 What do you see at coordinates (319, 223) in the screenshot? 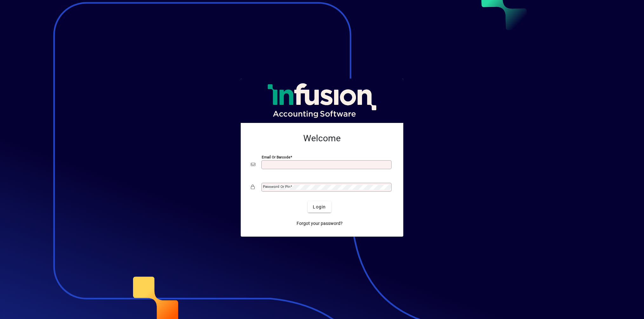
I see `span: Forgot your password?` at bounding box center [319, 223].